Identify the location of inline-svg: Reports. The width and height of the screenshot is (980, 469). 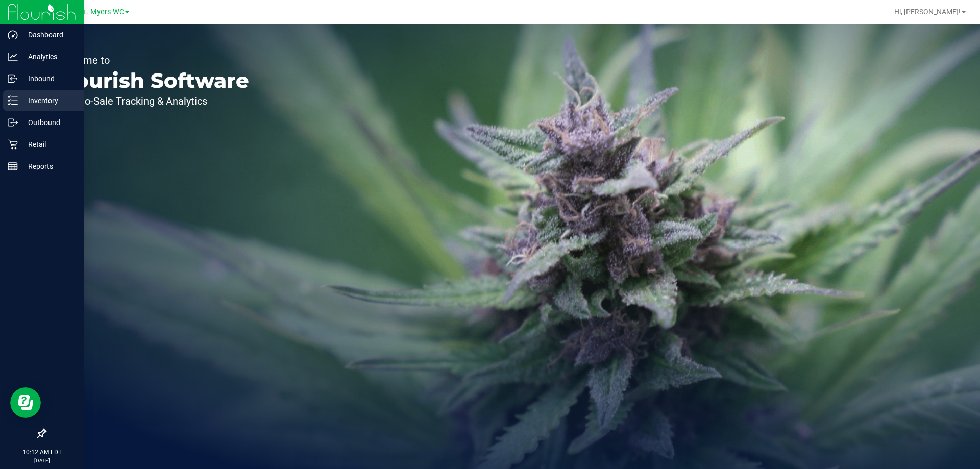
(13, 166).